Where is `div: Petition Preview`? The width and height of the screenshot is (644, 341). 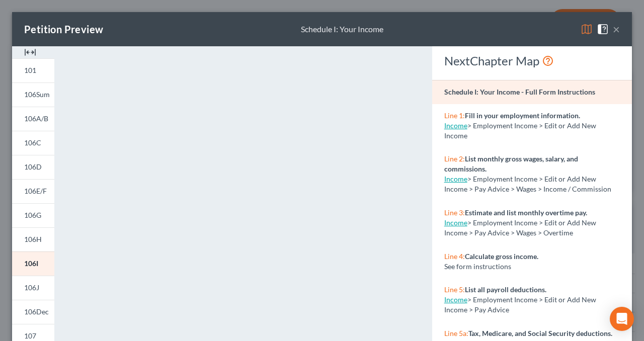 div: Petition Preview is located at coordinates (64, 29).